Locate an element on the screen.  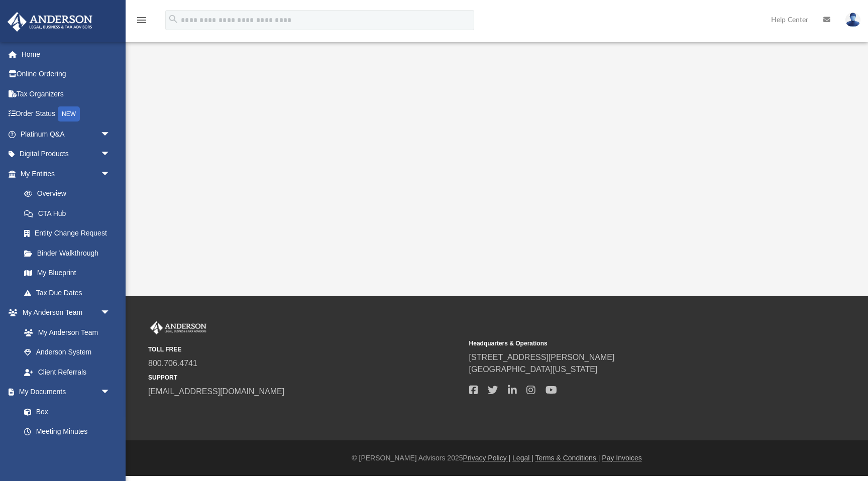
i: menu is located at coordinates (141, 20).